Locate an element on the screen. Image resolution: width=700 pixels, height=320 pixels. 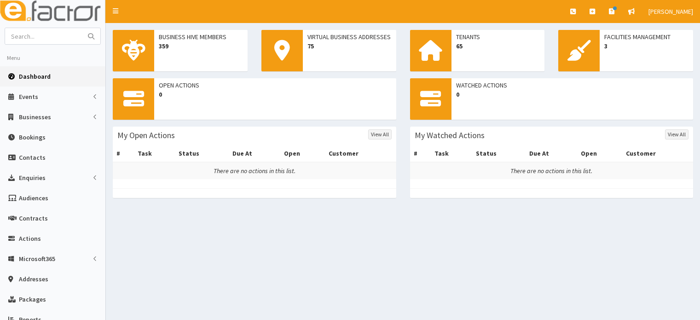
span: Audiences is located at coordinates (34, 198).